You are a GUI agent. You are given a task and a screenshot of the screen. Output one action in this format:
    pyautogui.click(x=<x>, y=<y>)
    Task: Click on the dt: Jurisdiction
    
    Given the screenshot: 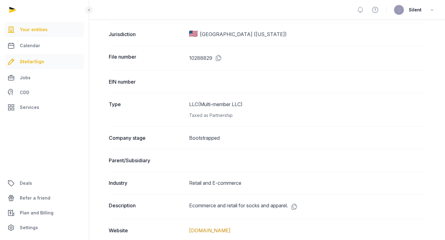 What is the action you would take?
    pyautogui.click(x=146, y=34)
    